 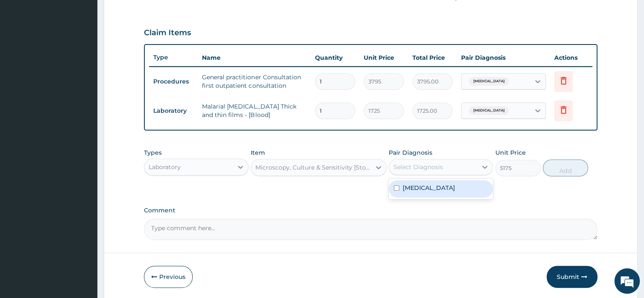 I want to click on th: Type, so click(x=173, y=57).